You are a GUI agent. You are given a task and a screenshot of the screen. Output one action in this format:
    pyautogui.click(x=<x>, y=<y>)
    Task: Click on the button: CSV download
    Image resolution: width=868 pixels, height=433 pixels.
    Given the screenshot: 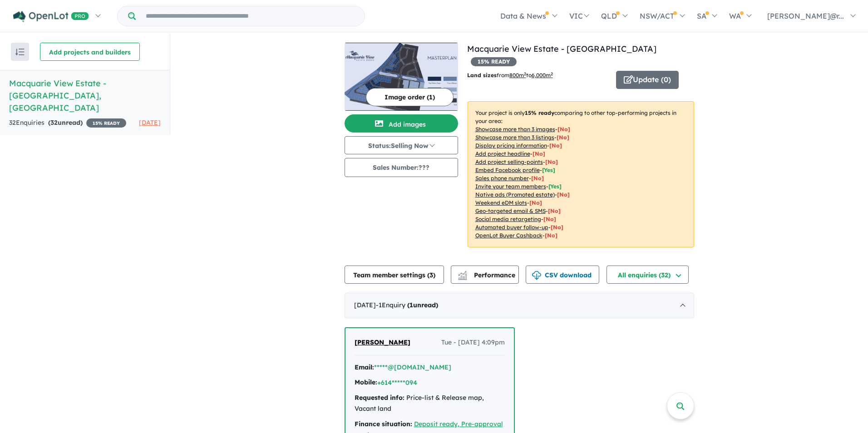 What is the action you would take?
    pyautogui.click(x=563, y=275)
    